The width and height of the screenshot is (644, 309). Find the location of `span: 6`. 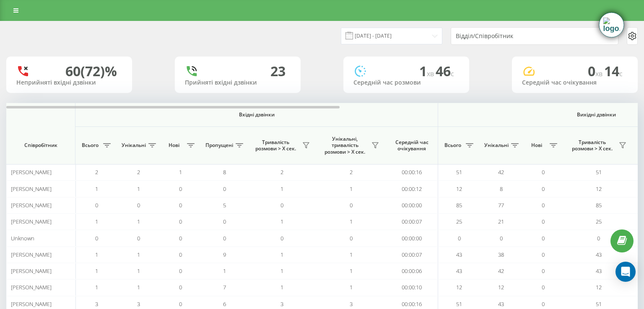

span: 6 is located at coordinates (224, 304).